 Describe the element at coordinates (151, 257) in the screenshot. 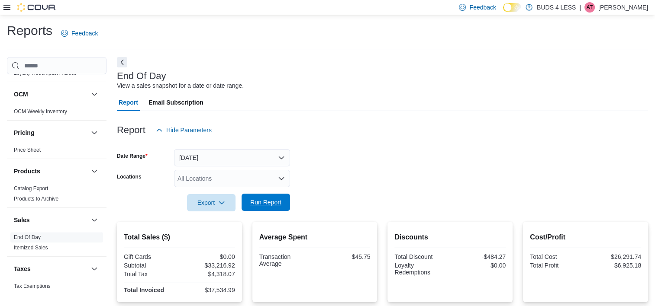

I see `div: Gift Cards` at that location.